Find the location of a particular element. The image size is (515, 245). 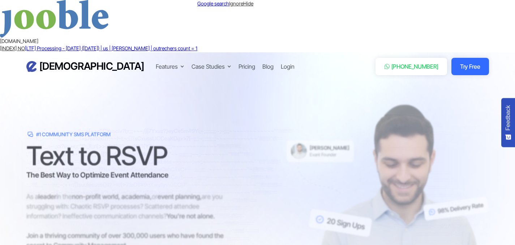

a: Ignore is located at coordinates (236, 3).